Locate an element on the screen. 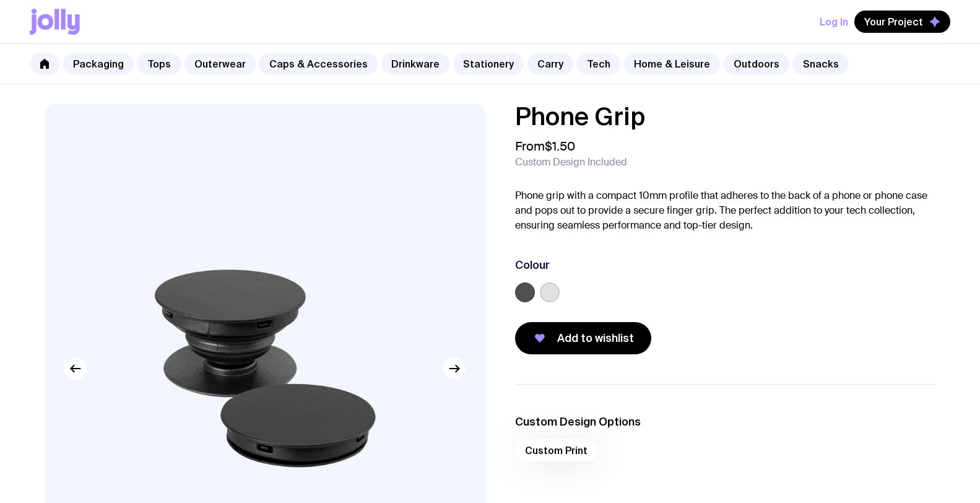 The image size is (980, 503). span: Add to wishlist is located at coordinates (595, 338).